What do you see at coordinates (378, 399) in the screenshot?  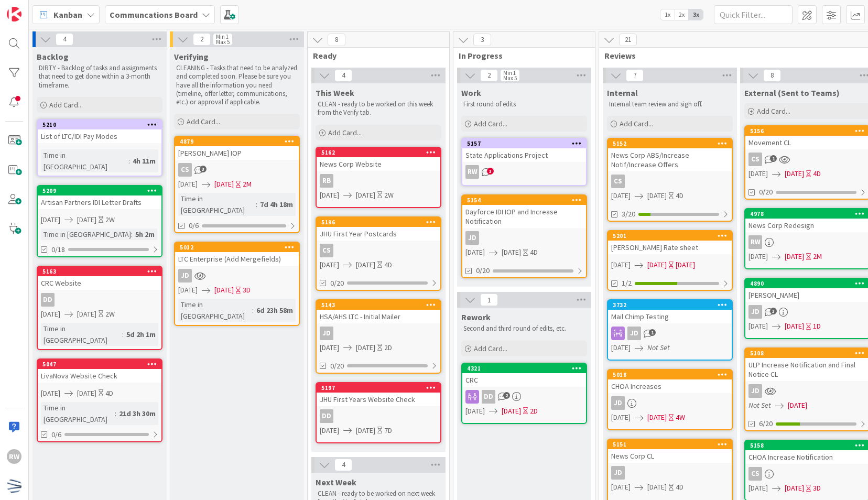 I see `div: JHU First Years Website Check` at bounding box center [378, 399].